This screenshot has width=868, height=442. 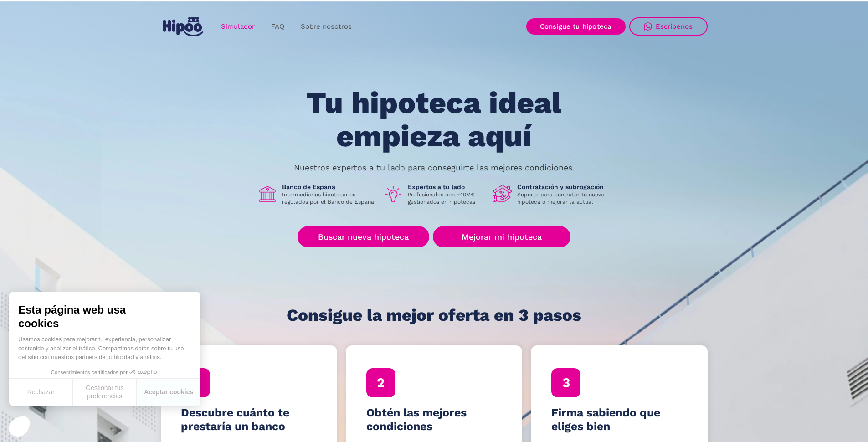 What do you see at coordinates (446, 198) in the screenshot?
I see `p: Profesionales con +40M€ gestionados en hipotecas` at bounding box center [446, 198].